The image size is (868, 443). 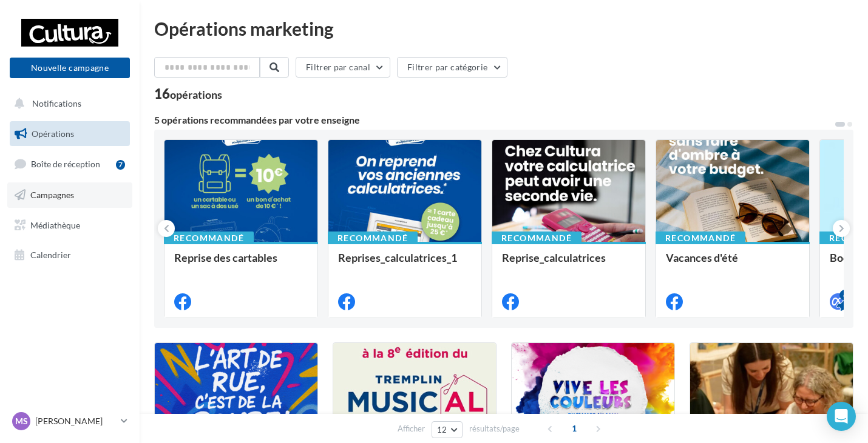 I want to click on div: 4, so click(x=846, y=296).